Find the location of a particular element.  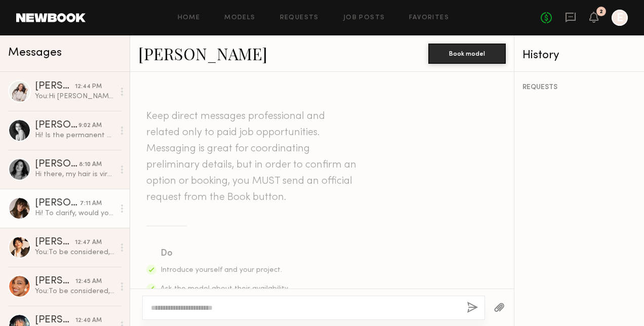

span: Ask the model about their availability. is located at coordinates (225, 288).